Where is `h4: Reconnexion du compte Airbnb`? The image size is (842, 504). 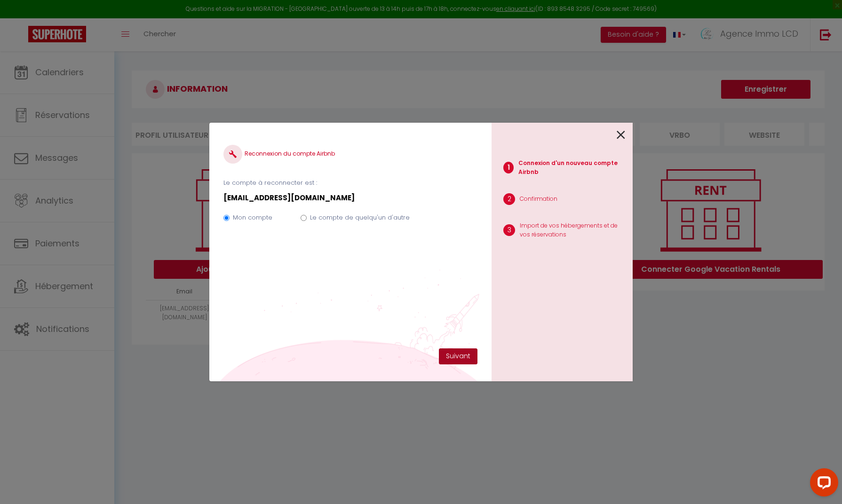 h4: Reconnexion du compte Airbnb is located at coordinates (350, 154).